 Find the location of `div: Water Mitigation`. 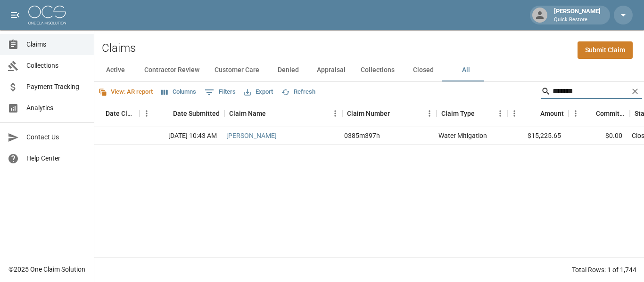

div: Water Mitigation is located at coordinates (462, 136).